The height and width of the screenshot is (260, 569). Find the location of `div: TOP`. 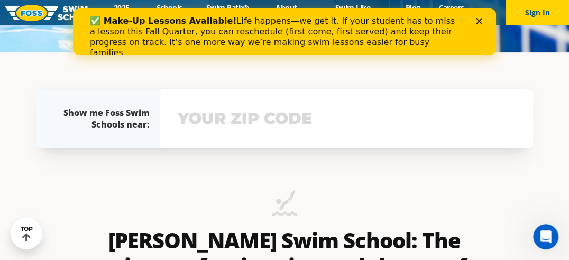

div: TOP is located at coordinates (26, 233).